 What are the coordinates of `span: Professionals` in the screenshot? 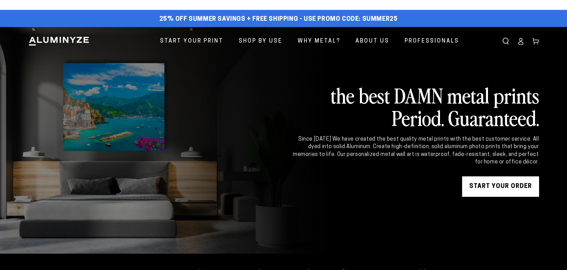 It's located at (432, 41).